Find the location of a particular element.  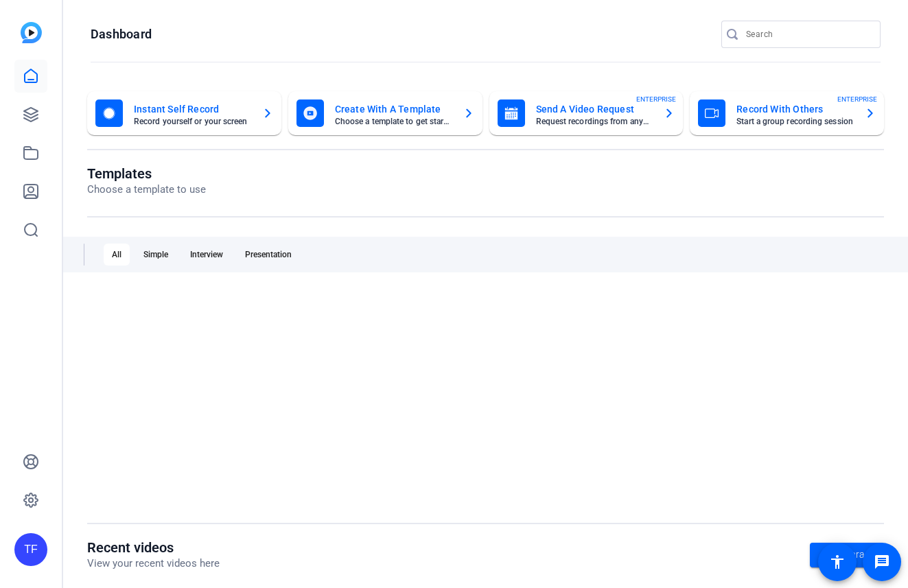

h1: Dashboard is located at coordinates (121, 34).